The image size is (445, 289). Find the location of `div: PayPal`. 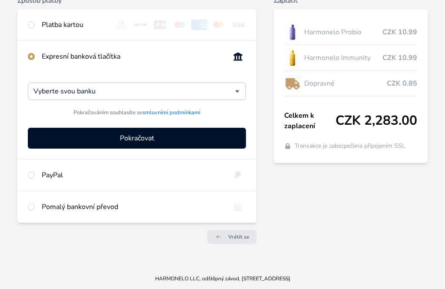

div: PayPal is located at coordinates (132, 175).